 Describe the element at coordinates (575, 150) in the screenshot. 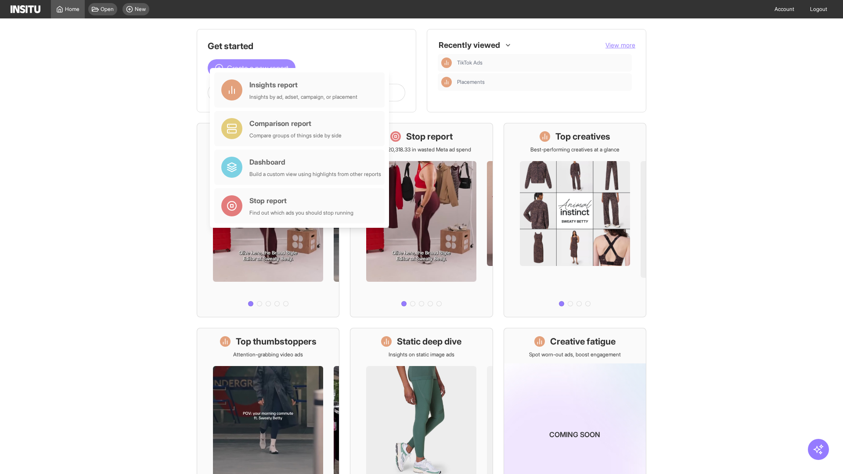

I see `p: Best-performing creatives at a glance` at that location.